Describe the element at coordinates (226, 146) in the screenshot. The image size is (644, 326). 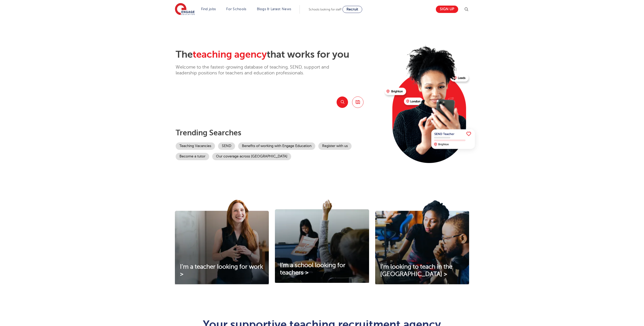
I see `a: SEND` at that location.